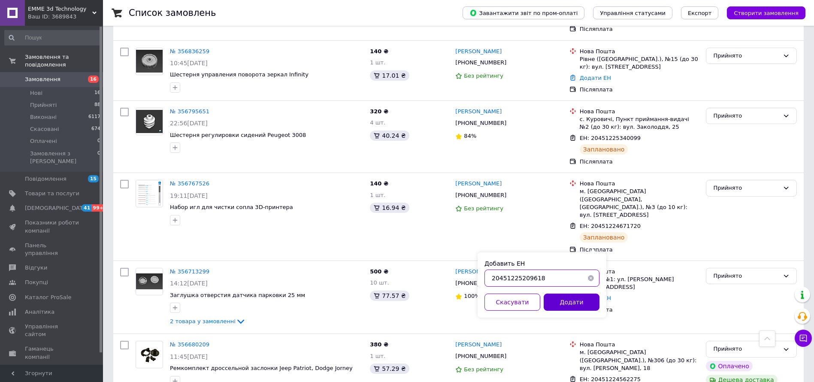  I want to click on a: № 356795651, so click(190, 111).